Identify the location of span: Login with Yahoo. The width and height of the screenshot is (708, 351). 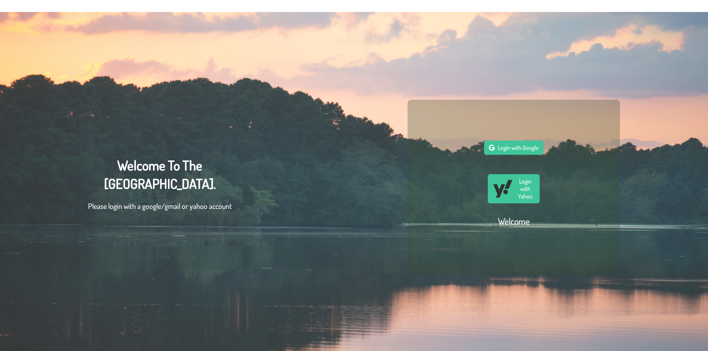
(526, 189).